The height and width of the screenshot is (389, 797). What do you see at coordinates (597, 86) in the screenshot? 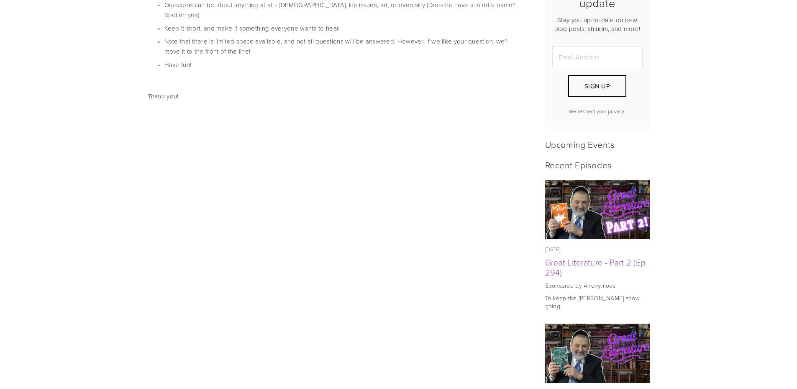
I see `span: Sign Up` at bounding box center [597, 86].